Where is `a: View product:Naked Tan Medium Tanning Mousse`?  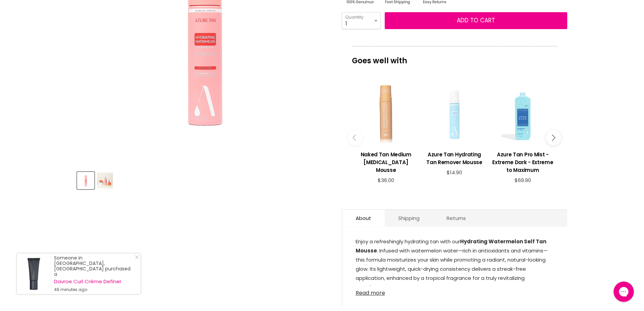
a: View product:Naked Tan Medium Tanning Mousse is located at coordinates (386, 162).